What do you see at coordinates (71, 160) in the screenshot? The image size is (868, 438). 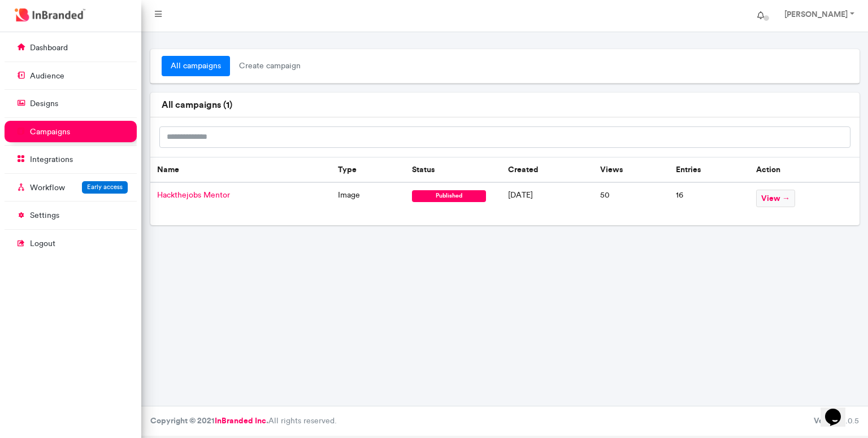 I see `a: integrations` at bounding box center [71, 160].